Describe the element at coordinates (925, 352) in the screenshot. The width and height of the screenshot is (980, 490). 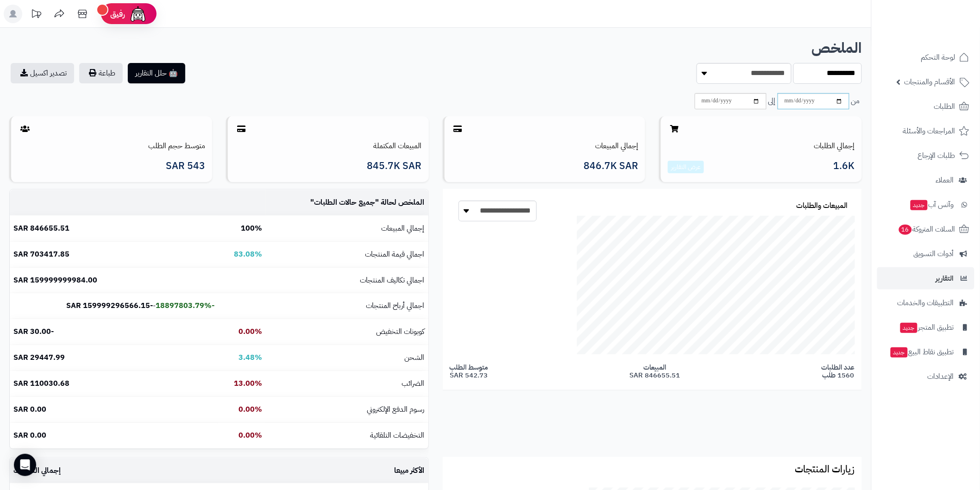
I see `a: تطبيق نقاط البيعجديد` at that location.